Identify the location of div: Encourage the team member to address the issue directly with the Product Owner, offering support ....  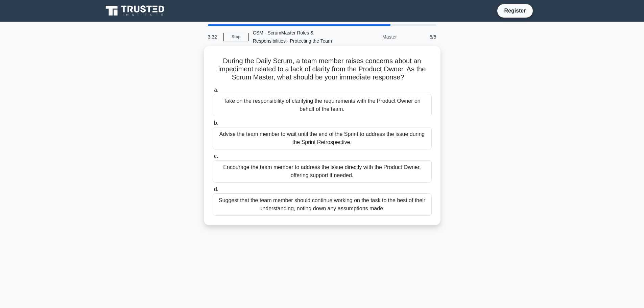
(322, 171).